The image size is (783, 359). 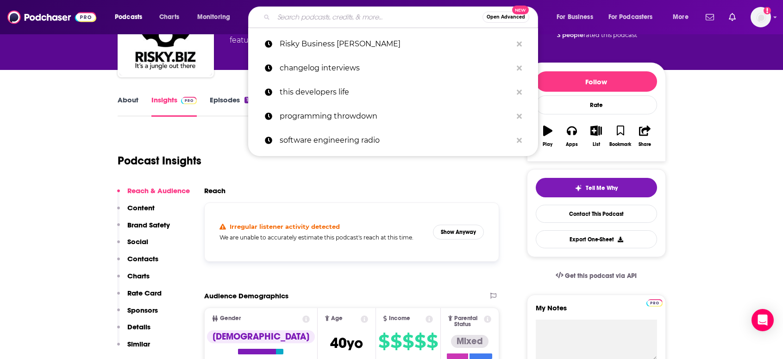 I want to click on label: My Notes, so click(x=597, y=311).